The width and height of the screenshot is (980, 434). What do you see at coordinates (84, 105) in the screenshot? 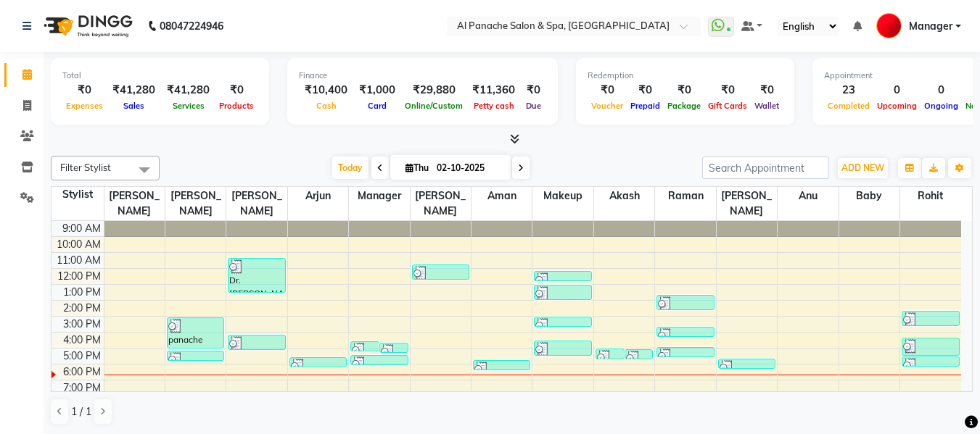
I see `span: Expenses` at bounding box center [84, 105].